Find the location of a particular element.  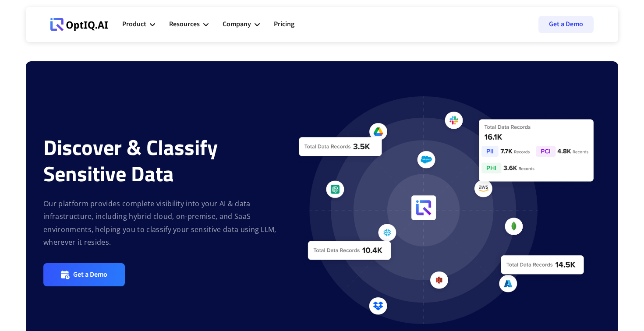

div: Get a Demo is located at coordinates (91, 275).